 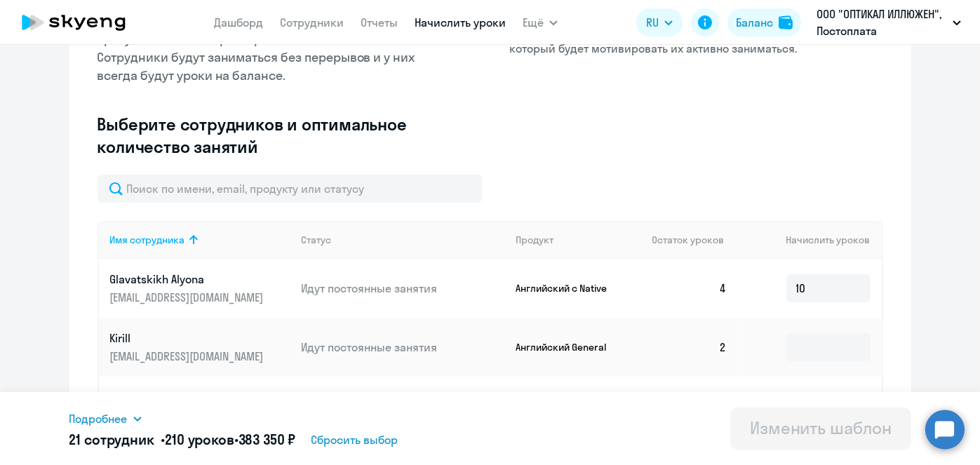 What do you see at coordinates (785, 22) in the screenshot?
I see `img: balance` at bounding box center [785, 22].